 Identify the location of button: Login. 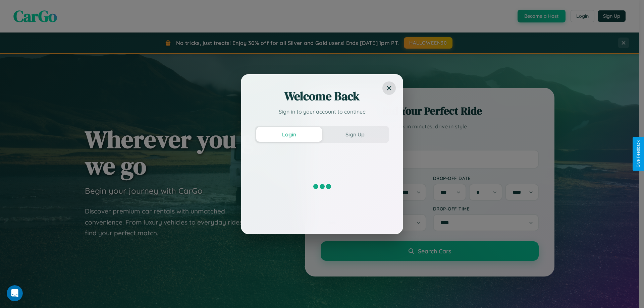
(289, 134).